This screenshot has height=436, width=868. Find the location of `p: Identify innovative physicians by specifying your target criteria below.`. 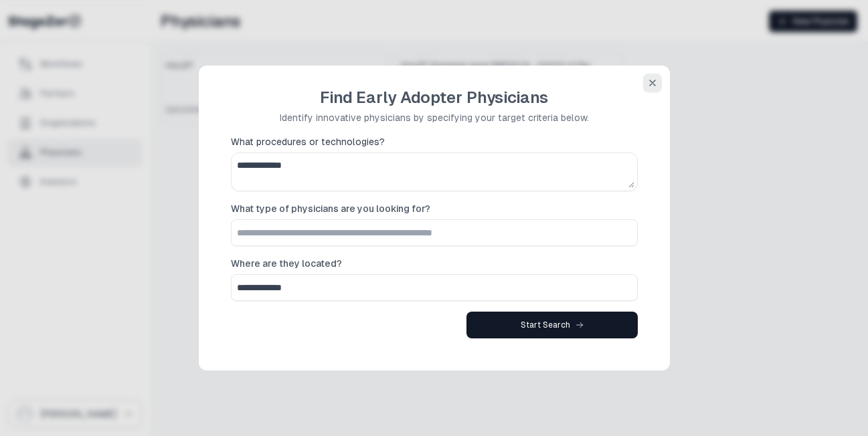

p: Identify innovative physicians by specifying your target criteria below. is located at coordinates (434, 118).